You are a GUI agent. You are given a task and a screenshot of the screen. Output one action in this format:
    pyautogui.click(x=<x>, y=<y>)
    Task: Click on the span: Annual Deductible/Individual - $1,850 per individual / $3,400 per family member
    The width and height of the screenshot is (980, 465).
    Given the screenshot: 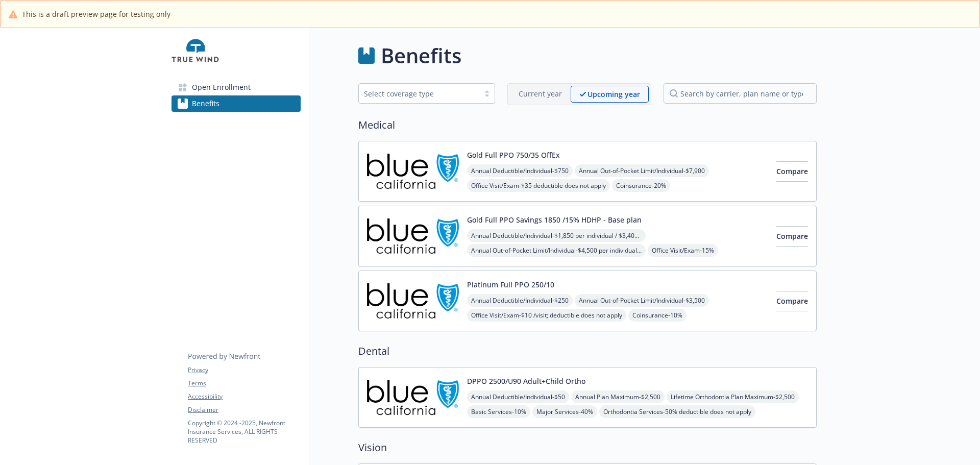 What is the action you would take?
    pyautogui.click(x=557, y=236)
    